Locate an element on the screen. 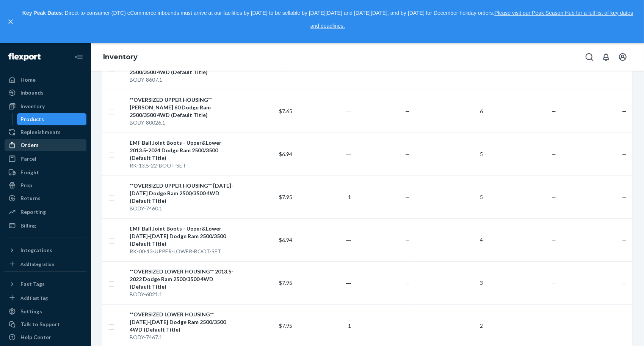  div: EMF Ball Joint Boots - Upper&Lower 2013.5-2024 Dodge Ram 2500/3500 (Default Title) is located at coordinates (181, 150).